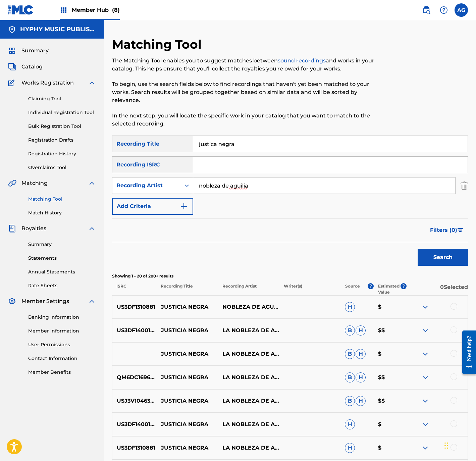 The image size is (476, 461). I want to click on p: 0 Selected, so click(437, 289).